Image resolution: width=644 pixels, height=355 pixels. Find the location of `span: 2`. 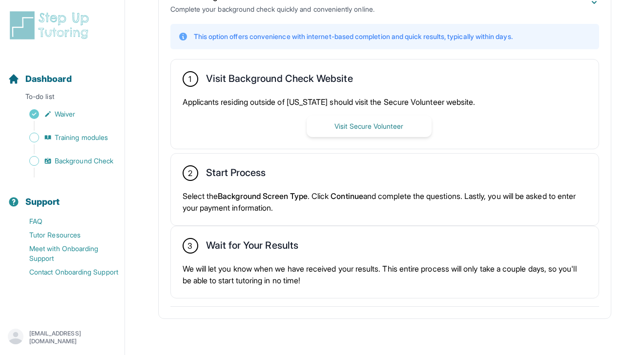

span: 2 is located at coordinates (190, 173).